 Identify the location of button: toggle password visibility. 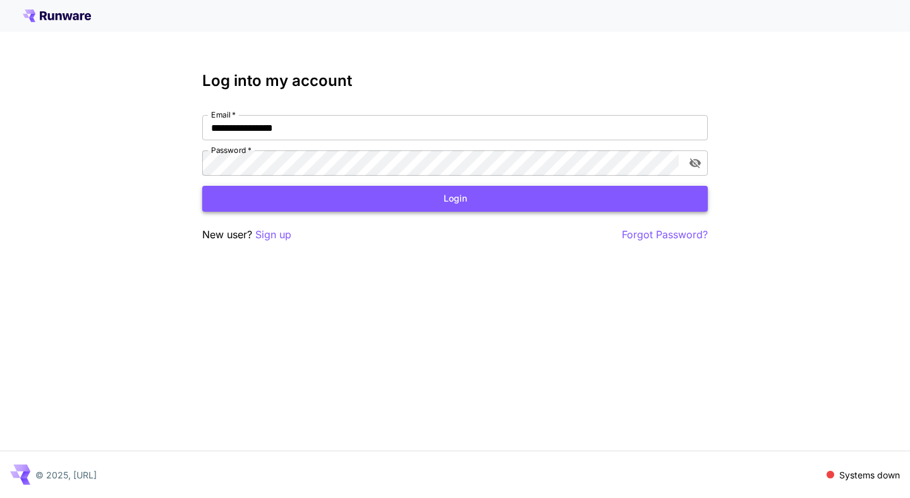
(695, 163).